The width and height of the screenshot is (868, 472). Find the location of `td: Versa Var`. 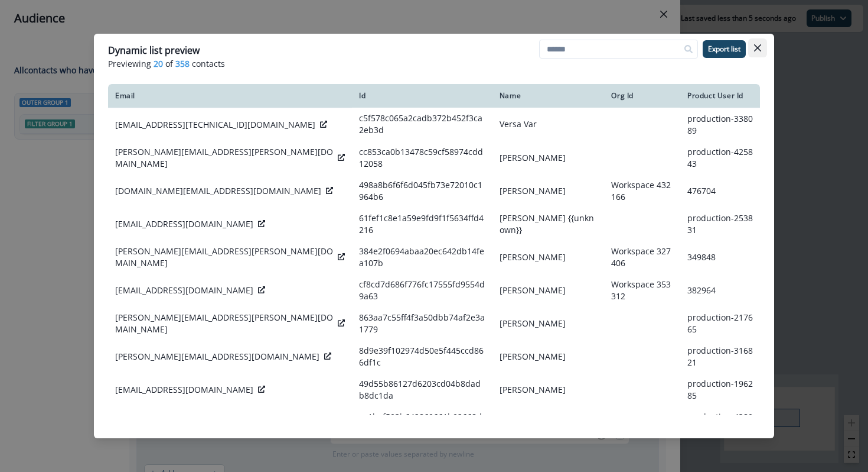

td: Versa Var is located at coordinates (549, 124).